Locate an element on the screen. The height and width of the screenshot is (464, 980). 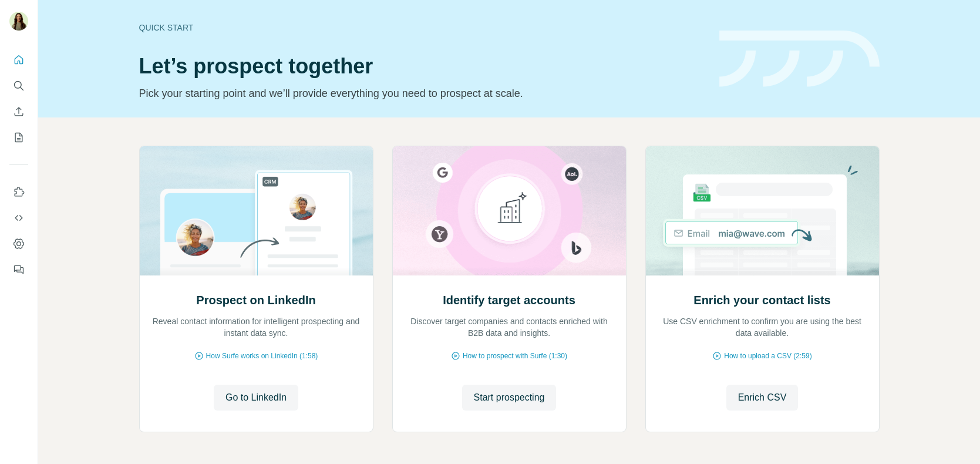
span: Enrich CSV is located at coordinates (762, 397).